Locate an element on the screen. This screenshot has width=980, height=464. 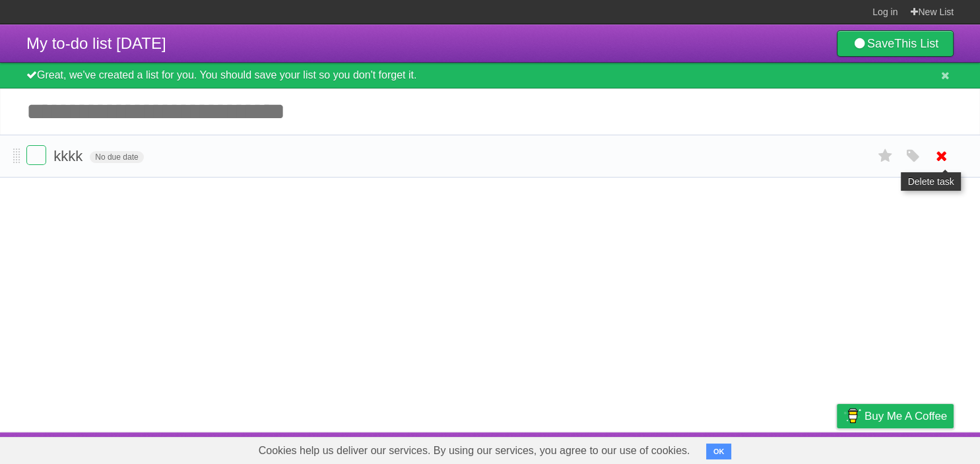
label: Done is located at coordinates (36, 155).